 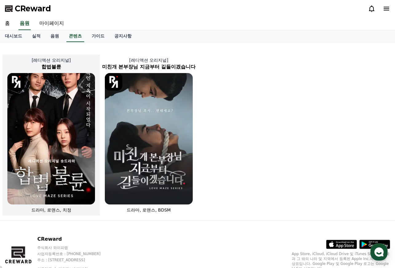 What do you see at coordinates (21, 202) in the screenshot?
I see `a: 홈` at bounding box center [21, 202].